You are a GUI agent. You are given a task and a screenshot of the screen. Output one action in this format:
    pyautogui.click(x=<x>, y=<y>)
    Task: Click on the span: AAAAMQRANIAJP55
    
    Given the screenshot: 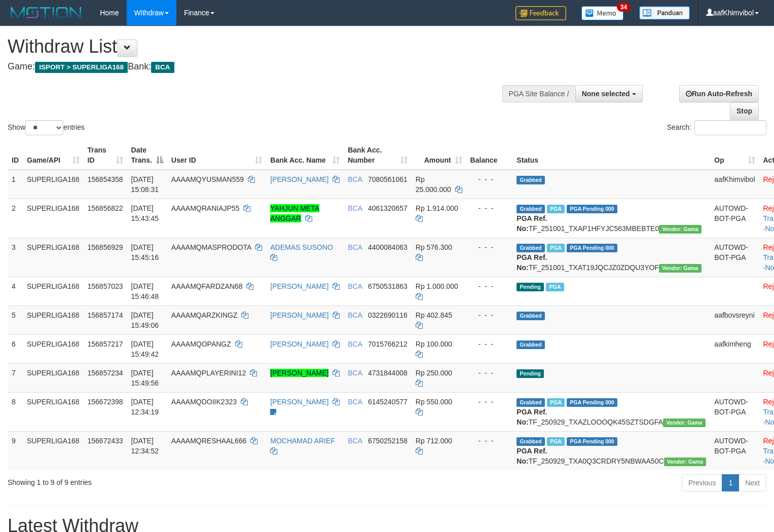 What is the action you would take?
    pyautogui.click(x=205, y=209)
    